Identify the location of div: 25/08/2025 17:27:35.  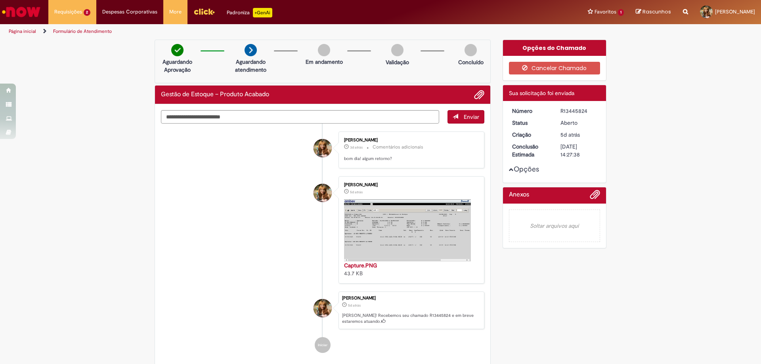
(579, 135).